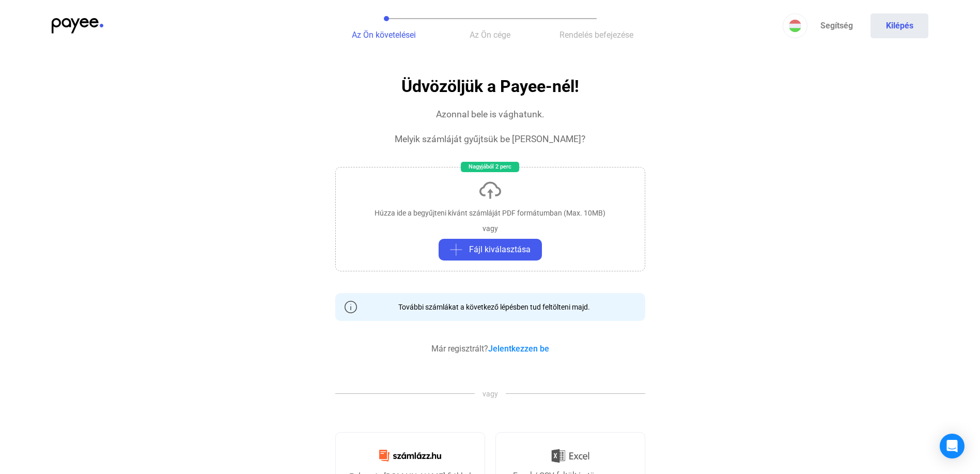  What do you see at coordinates (78, 26) in the screenshot?
I see `img: payee-logo` at bounding box center [78, 26].